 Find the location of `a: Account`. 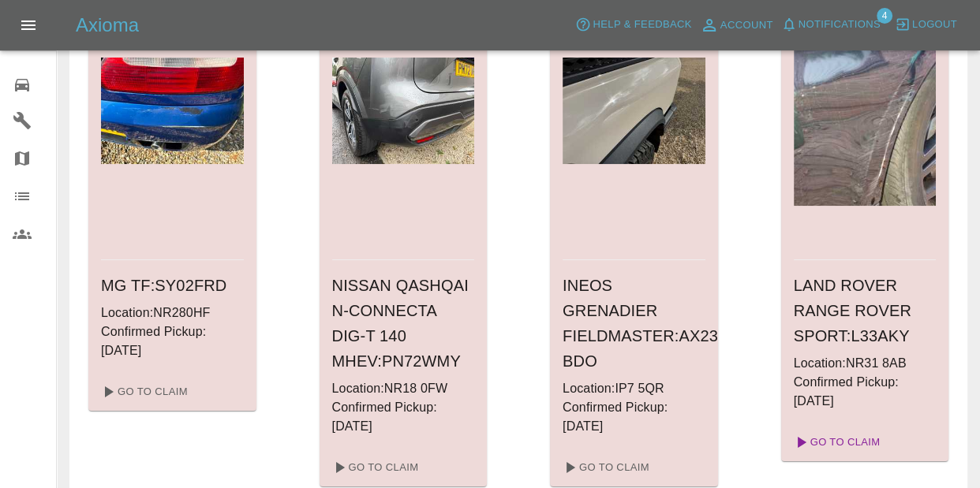

a: Account is located at coordinates (736, 25).